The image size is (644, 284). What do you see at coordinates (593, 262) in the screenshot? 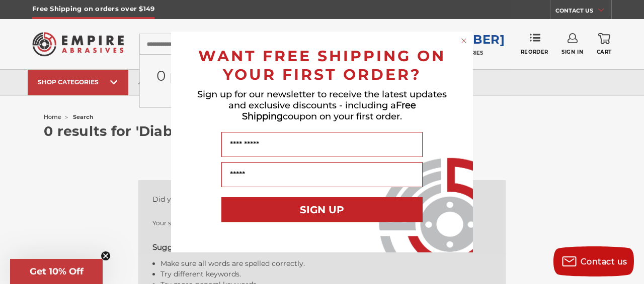
I see `button: Contact us` at bounding box center [593, 262].